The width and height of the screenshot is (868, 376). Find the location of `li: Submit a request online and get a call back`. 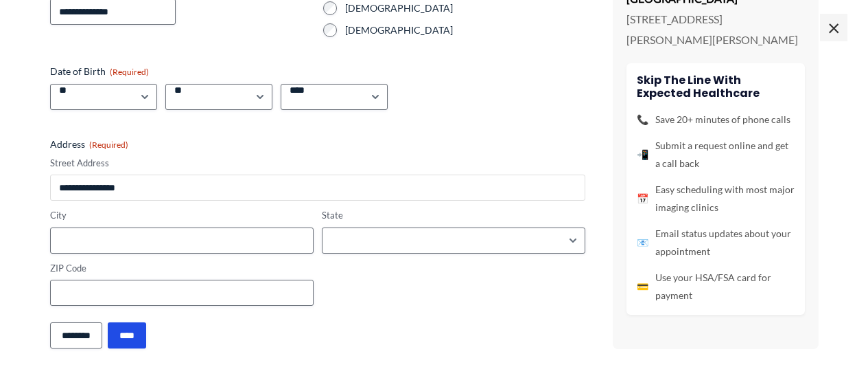

li: Submit a request online and get a call back is located at coordinates (715, 154).